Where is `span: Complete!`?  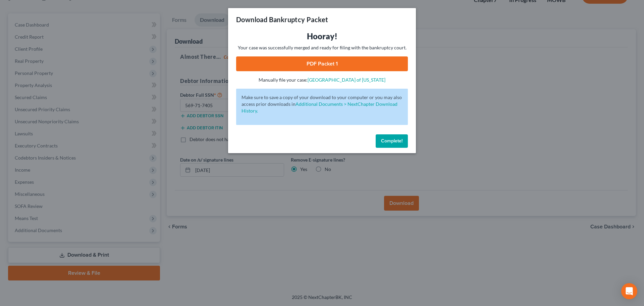 span: Complete! is located at coordinates (392, 141).